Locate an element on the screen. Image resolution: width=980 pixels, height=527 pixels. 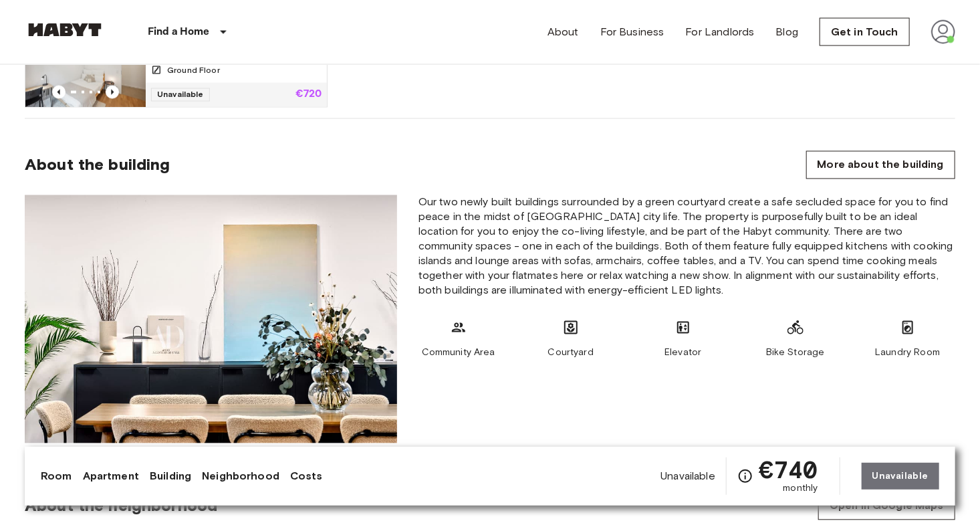
a: Get in Touch is located at coordinates (864, 32).